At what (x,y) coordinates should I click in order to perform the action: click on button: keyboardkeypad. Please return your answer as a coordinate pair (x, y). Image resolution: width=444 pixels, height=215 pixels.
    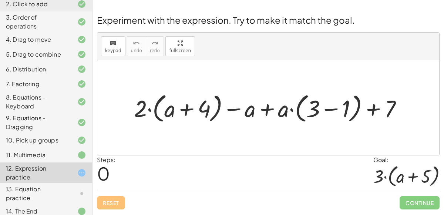
    Looking at the image, I should click on (113, 46).